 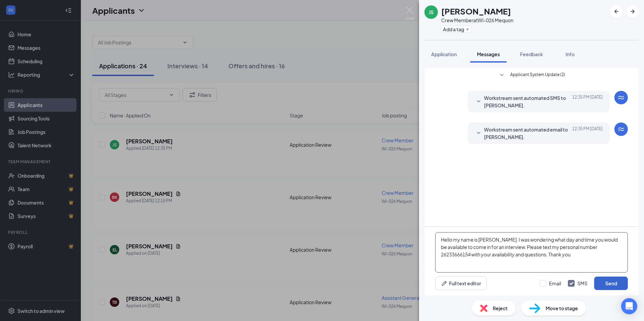 I want to click on span: Reject, so click(x=500, y=308).